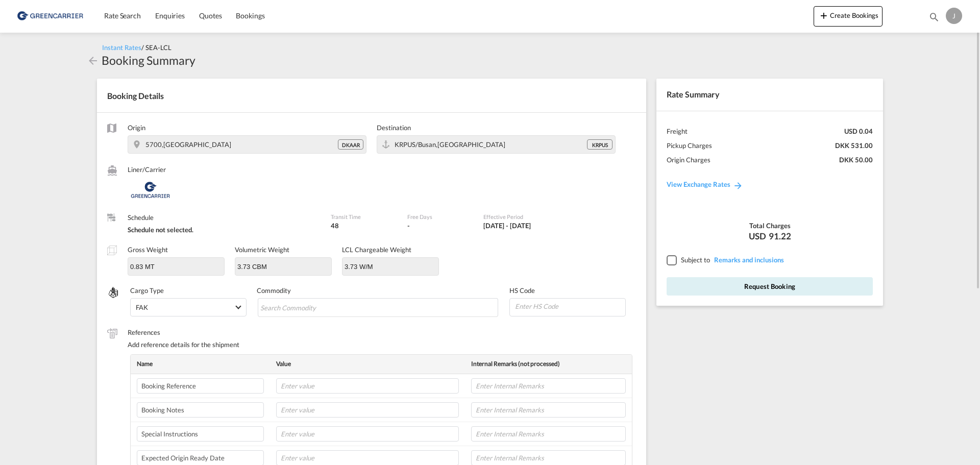  Describe the element at coordinates (382, 332) in the screenshot. I see `label: References` at that location.